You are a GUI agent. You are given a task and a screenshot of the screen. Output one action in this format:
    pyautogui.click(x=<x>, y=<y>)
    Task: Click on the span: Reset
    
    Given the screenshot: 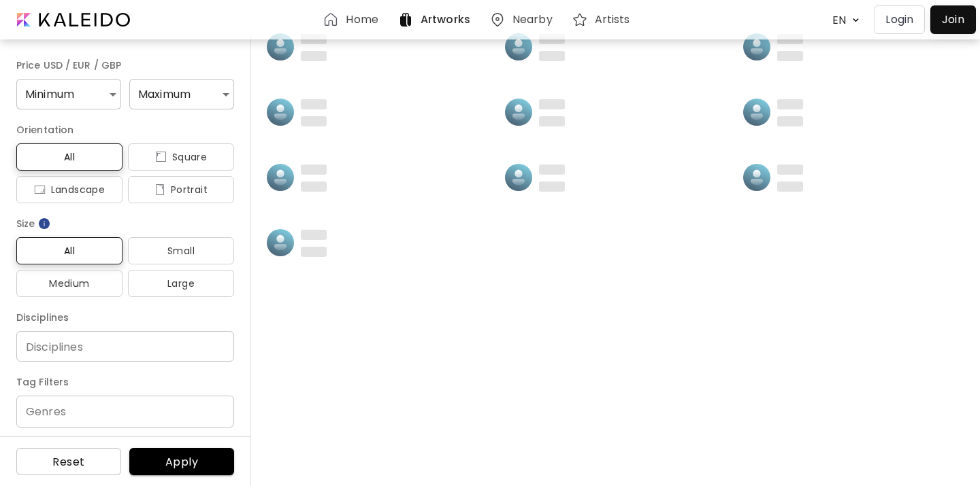 What is the action you would take?
    pyautogui.click(x=69, y=462)
    